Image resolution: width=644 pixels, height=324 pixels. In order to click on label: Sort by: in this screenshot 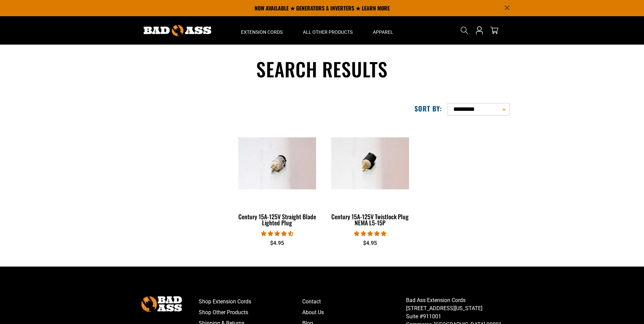, I will do `click(428, 108)`.